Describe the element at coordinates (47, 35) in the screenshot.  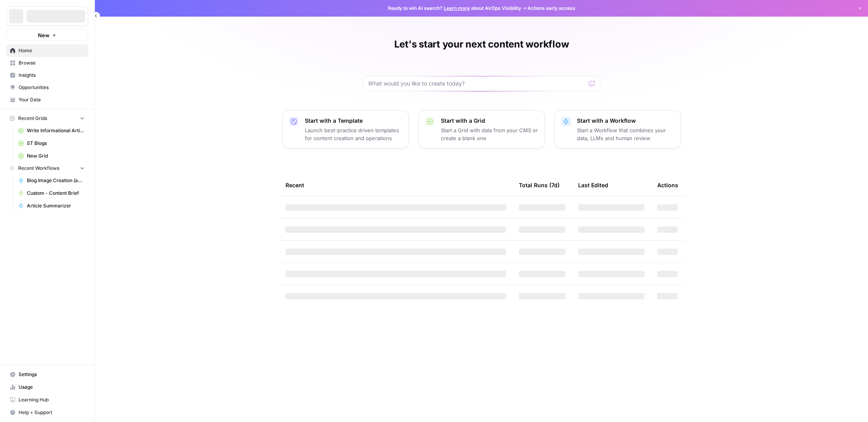
I see `button: New` at that location.